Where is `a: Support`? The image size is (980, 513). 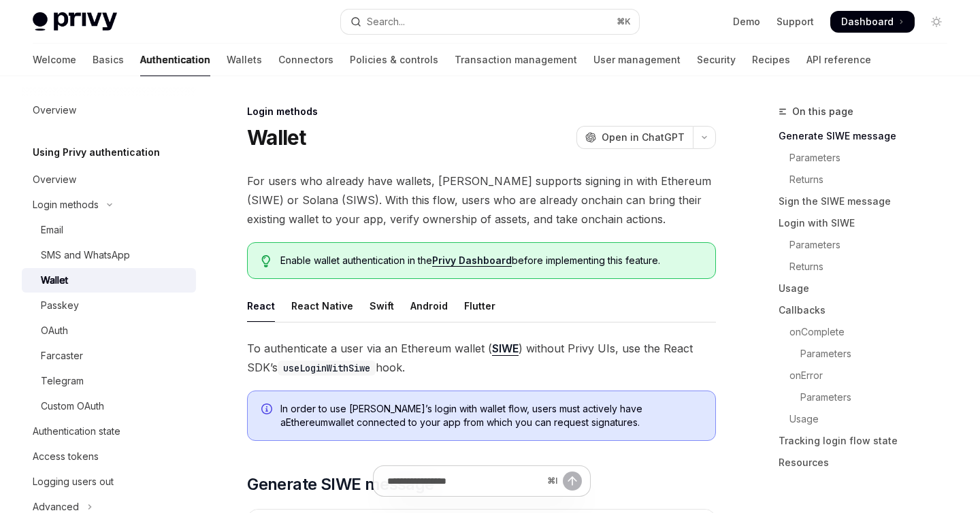 a: Support is located at coordinates (795, 22).